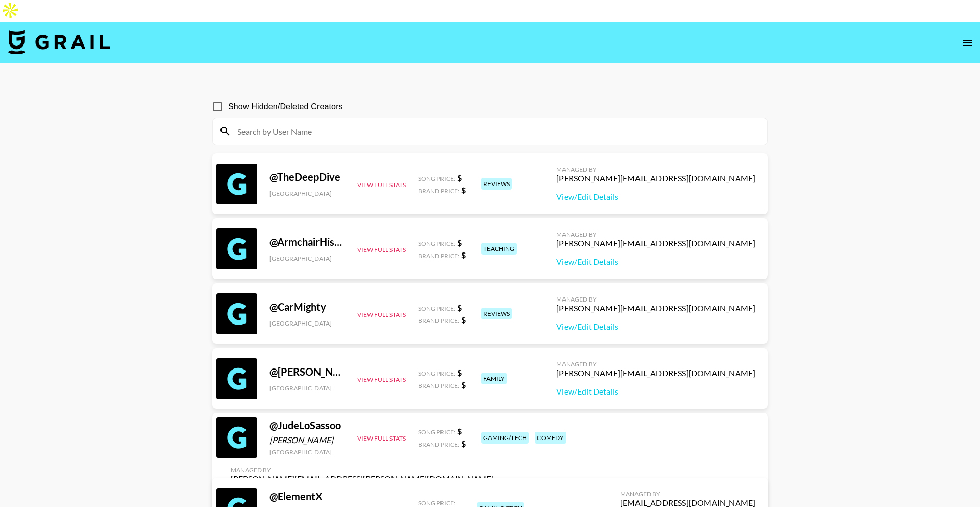 The image size is (980, 507). Describe the element at coordinates (286, 107) in the screenshot. I see `span: Show Hidden/Deleted Creators` at that location.